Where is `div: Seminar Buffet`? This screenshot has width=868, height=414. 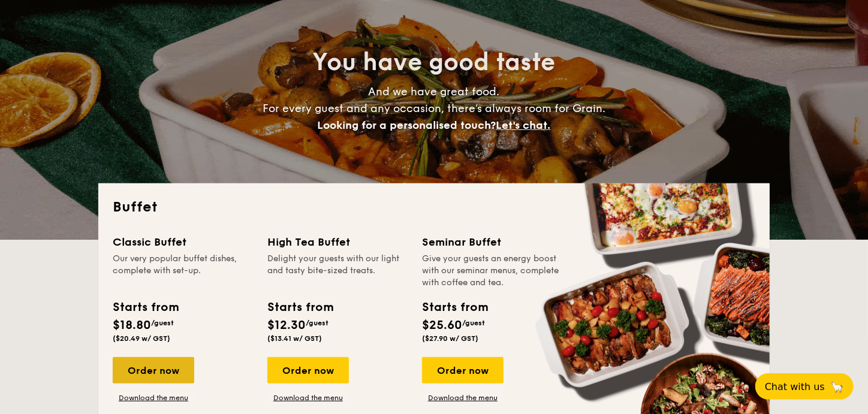
div: Seminar Buffet is located at coordinates (492, 242).